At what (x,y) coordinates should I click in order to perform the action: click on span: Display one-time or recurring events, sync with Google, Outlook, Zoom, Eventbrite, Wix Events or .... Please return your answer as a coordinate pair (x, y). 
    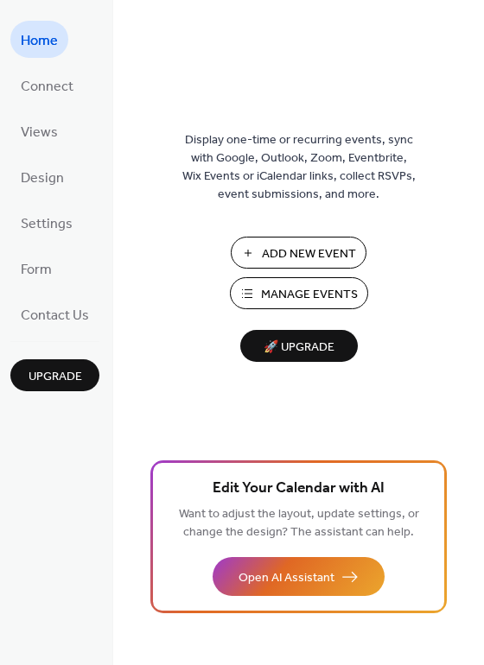
    Looking at the image, I should click on (299, 168).